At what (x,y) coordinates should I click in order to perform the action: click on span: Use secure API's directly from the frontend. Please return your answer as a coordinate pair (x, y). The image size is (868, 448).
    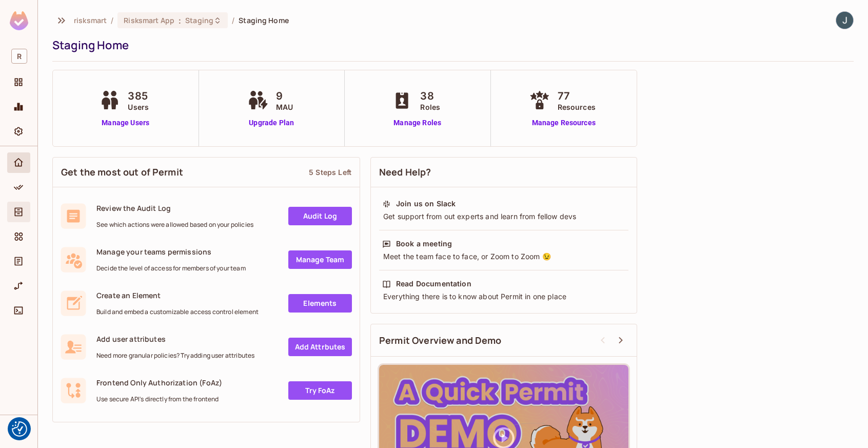
    Looking at the image, I should click on (159, 399).